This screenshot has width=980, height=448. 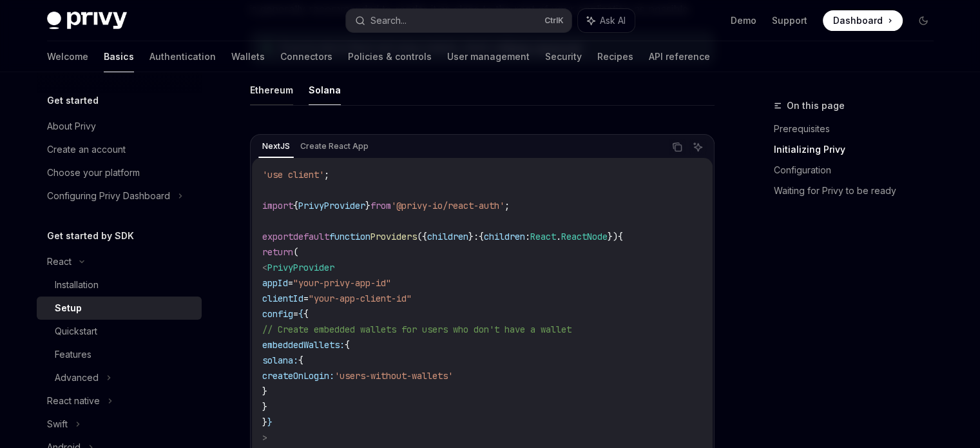 What do you see at coordinates (335, 146) in the screenshot?
I see `div: Create React App` at bounding box center [335, 146].